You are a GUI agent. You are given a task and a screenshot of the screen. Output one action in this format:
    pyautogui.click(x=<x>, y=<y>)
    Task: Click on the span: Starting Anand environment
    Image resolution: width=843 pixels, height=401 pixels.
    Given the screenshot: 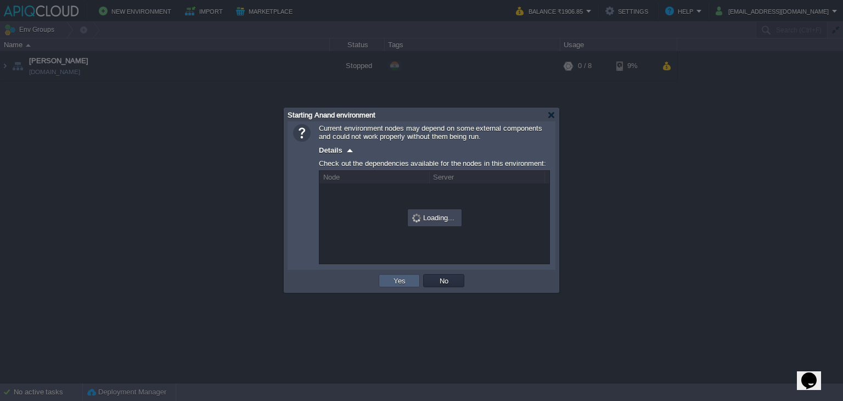 What is the action you would take?
    pyautogui.click(x=331, y=115)
    